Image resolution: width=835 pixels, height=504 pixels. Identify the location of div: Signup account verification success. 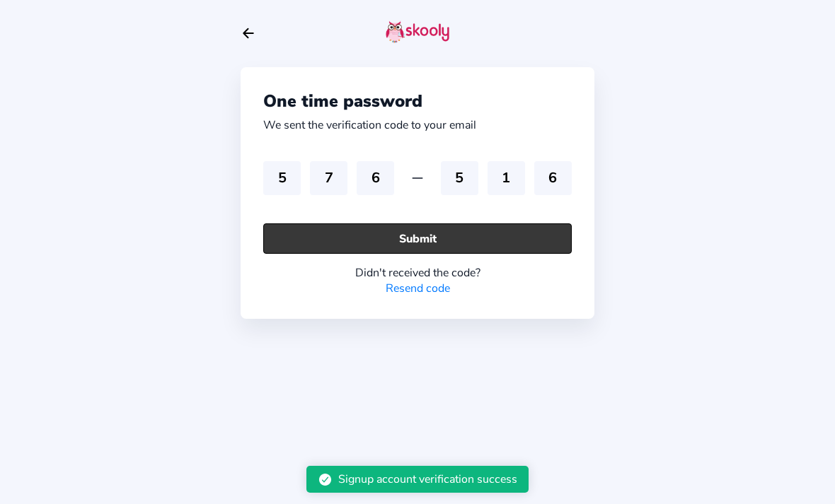
(427, 480).